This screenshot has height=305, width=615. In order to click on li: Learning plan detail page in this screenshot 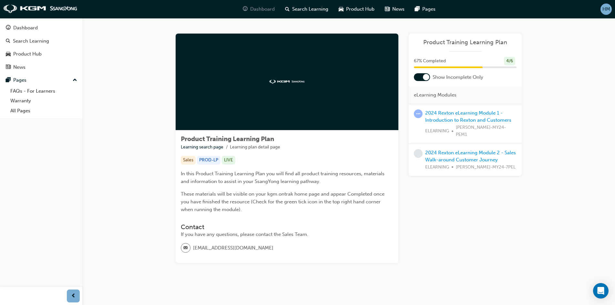, I will do `click(255, 147)`.